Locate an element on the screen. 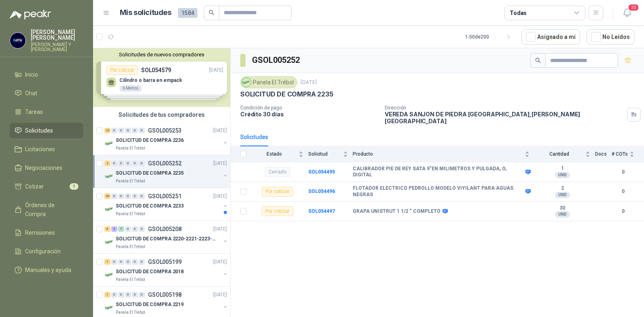 Image resolution: width=644 pixels, height=317 pixels. div: Panela El Trébol is located at coordinates (269, 82).